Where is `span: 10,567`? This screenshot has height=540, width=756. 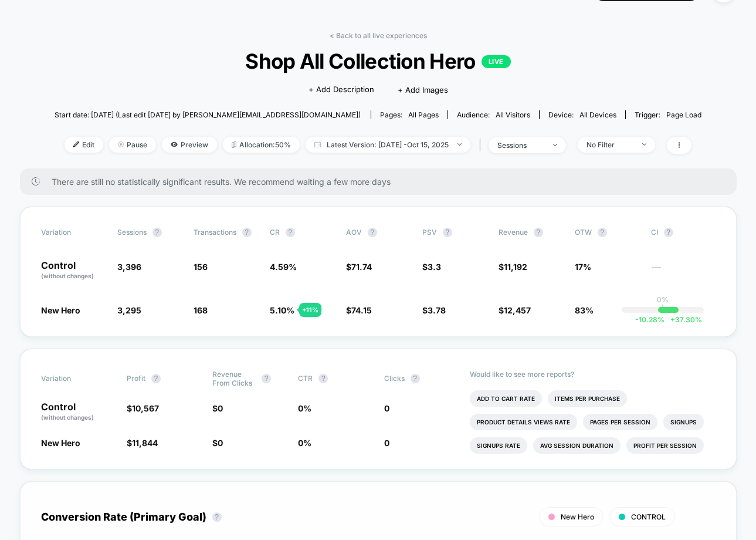 span: 10,567 is located at coordinates (145, 408).